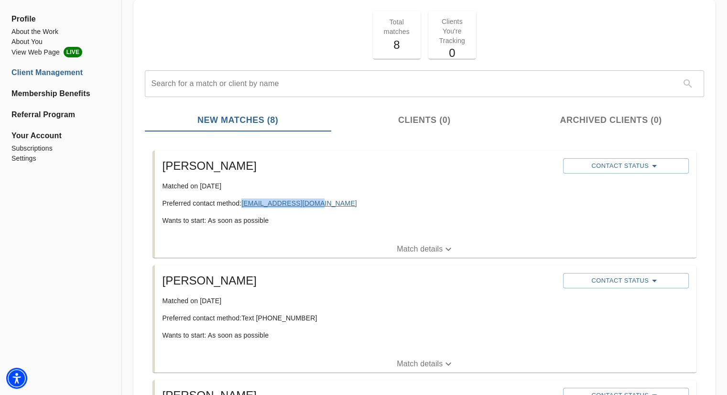 Image resolution: width=727 pixels, height=395 pixels. What do you see at coordinates (61, 158) in the screenshot?
I see `a: Settings` at bounding box center [61, 158].